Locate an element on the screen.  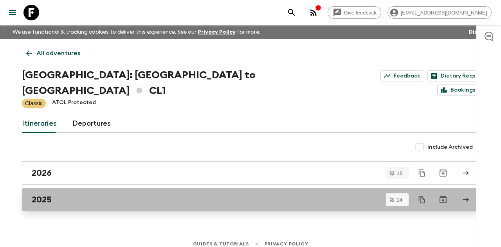
a: Feedback is located at coordinates (402, 76).